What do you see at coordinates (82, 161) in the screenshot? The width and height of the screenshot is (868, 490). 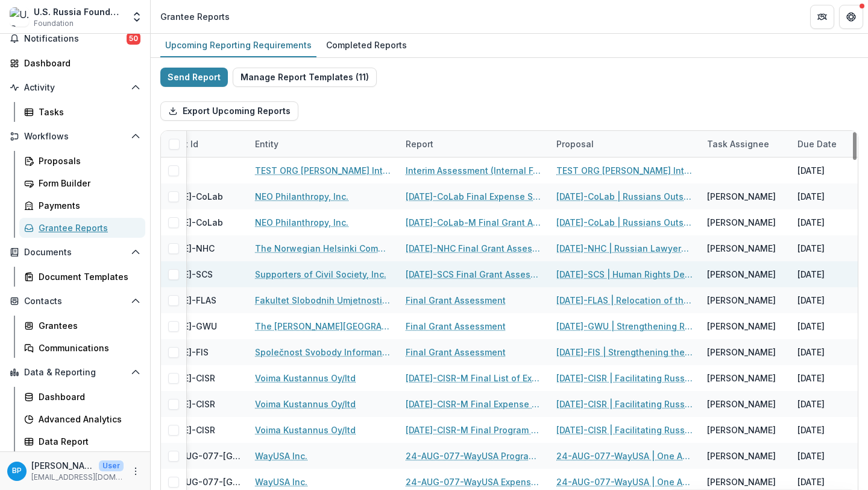 I see `a: Proposals` at bounding box center [82, 161].